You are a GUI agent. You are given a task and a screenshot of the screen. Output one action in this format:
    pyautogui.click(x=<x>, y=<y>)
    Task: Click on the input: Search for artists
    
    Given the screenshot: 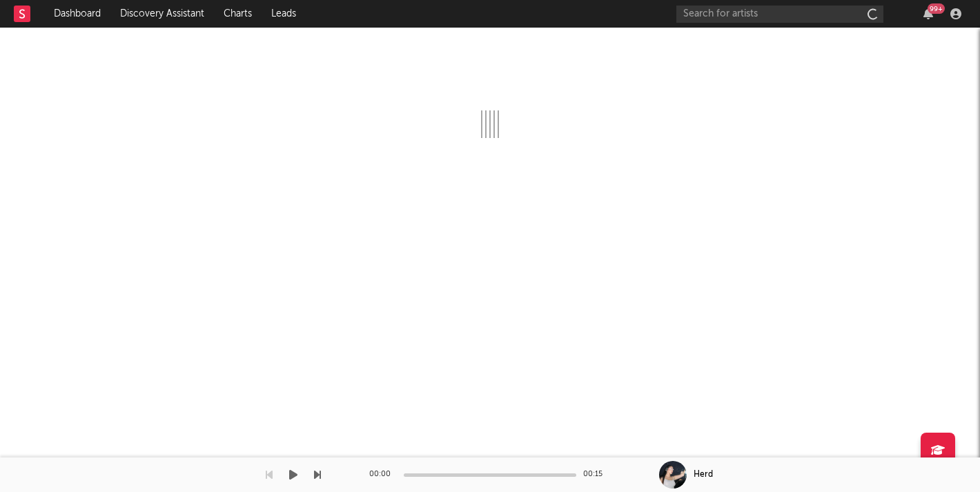 What is the action you would take?
    pyautogui.click(x=779, y=13)
    